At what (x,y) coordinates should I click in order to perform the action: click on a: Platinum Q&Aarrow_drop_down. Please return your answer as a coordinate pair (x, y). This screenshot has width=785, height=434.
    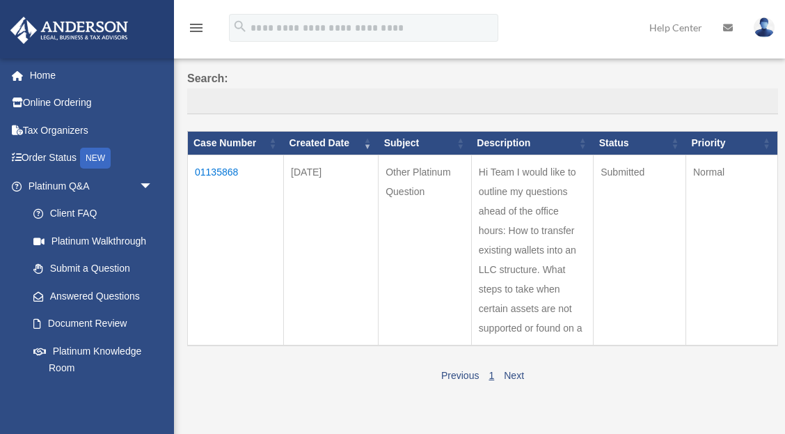
    Looking at the image, I should click on (88, 186).